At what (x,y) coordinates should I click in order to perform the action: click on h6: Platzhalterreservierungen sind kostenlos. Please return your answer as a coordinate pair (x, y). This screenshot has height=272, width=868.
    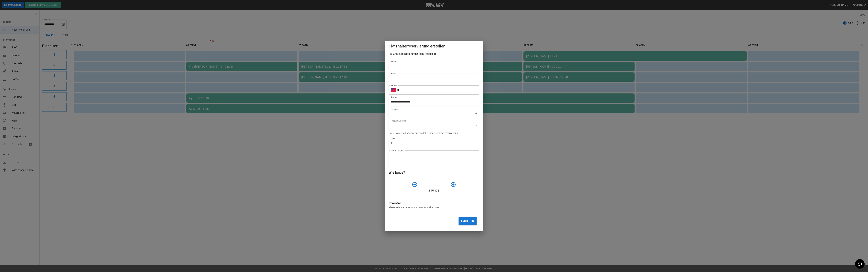
    Looking at the image, I should click on (434, 54).